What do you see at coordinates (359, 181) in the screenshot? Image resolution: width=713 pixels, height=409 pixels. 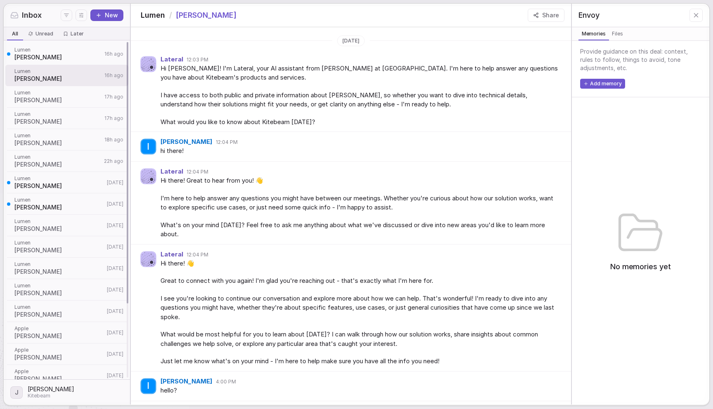 I see `span: Hi there! Great to hear from you! 👋` at bounding box center [359, 181].